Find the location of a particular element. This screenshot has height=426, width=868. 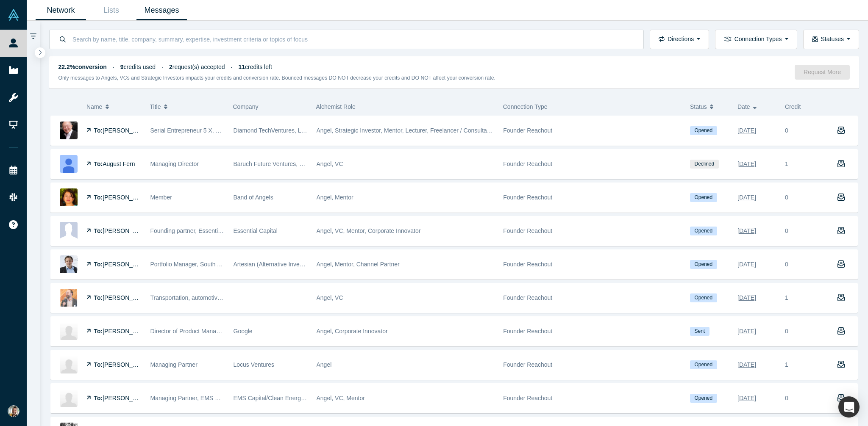

small: Only messages to Angels, VCs and Strategic Investors impacts your credits and conversion rate. Bo... is located at coordinates (277, 78).